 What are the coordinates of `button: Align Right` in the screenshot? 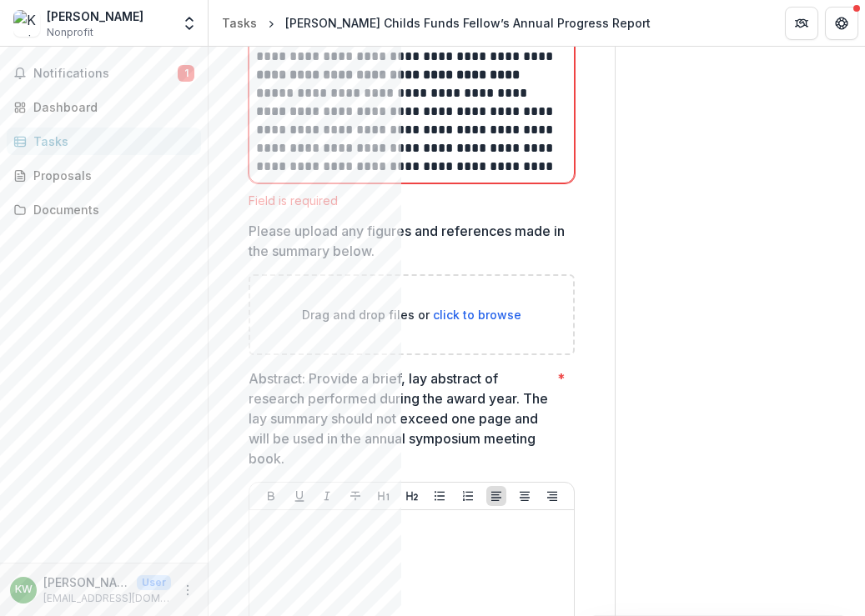 It's located at (552, 496).